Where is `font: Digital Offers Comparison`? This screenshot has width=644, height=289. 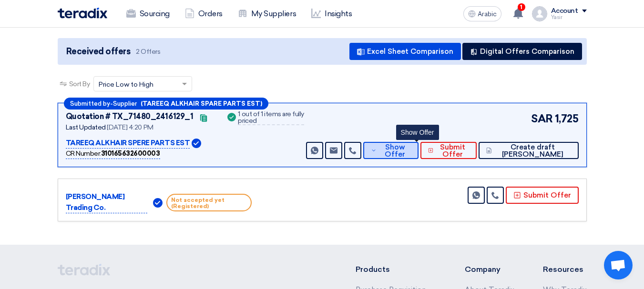
font: Digital Offers Comparison is located at coordinates (527, 51).